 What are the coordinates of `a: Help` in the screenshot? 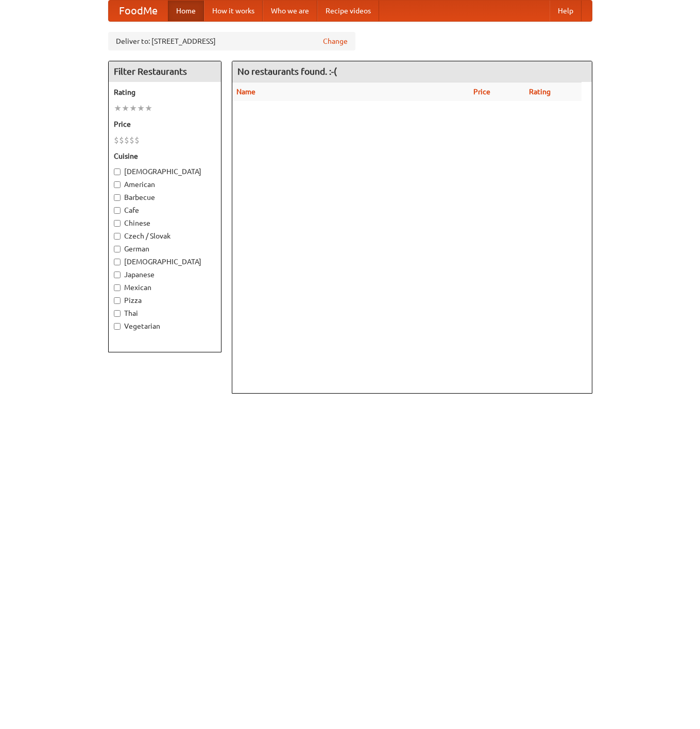 It's located at (565, 11).